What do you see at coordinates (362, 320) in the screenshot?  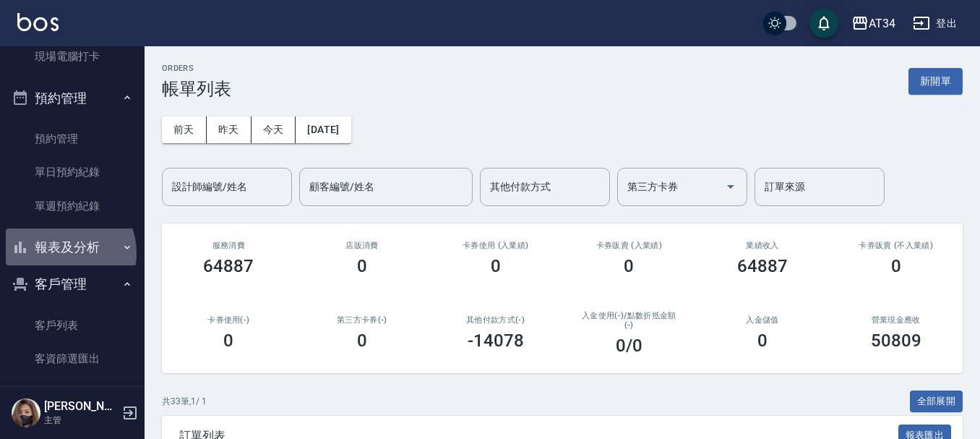 I see `h2: 第三方卡券(-)` at bounding box center [362, 320].